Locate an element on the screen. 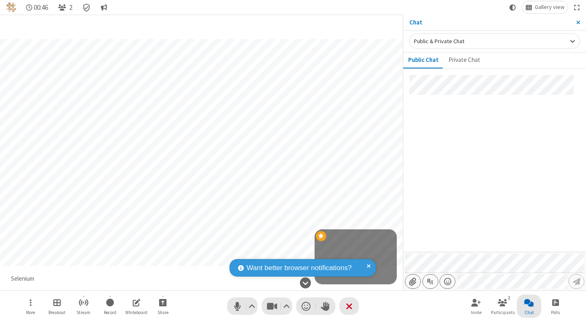 The height and width of the screenshot is (321, 586). button: Manage Breakout Rooms is located at coordinates (57, 305).